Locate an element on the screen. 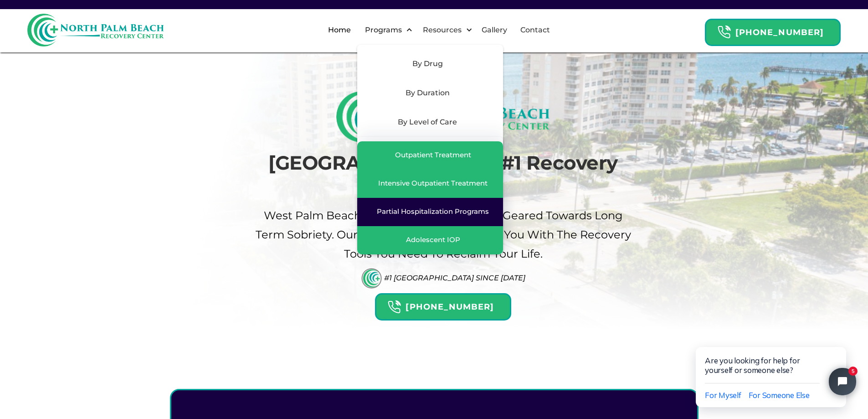 This screenshot has height=419, width=868. div: Partial Hospitalization Programs is located at coordinates (433, 212).